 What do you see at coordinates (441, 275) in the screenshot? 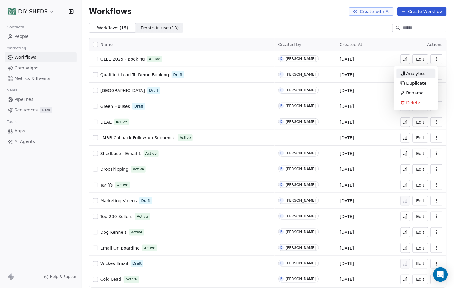
I see `div: Open Intercom Messenger` at bounding box center [441, 275].